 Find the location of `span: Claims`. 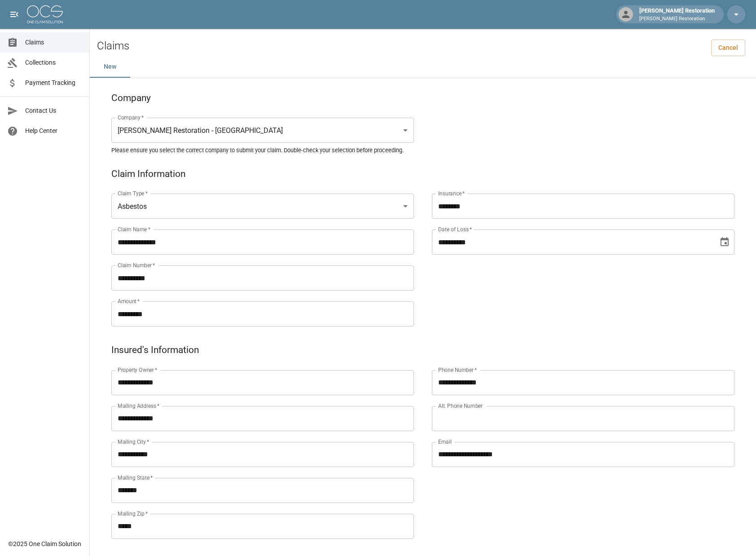

span: Claims is located at coordinates (53, 42).